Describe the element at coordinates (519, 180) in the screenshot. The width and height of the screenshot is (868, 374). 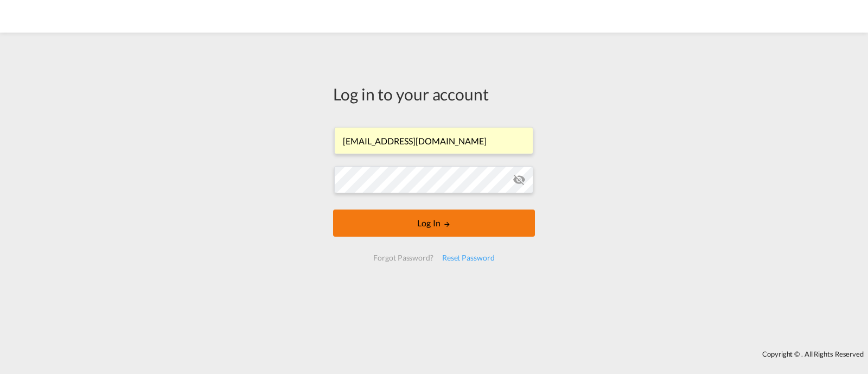
I see `md-icon: icon-eye-off` at that location.